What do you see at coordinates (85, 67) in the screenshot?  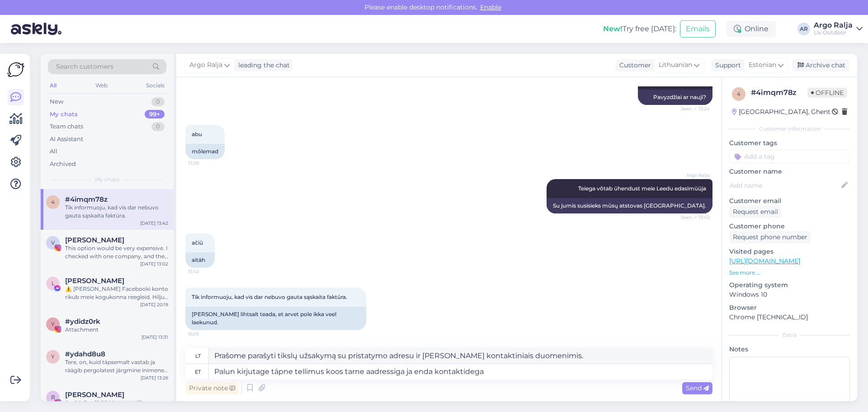 I see `span: Search customers` at bounding box center [85, 67].